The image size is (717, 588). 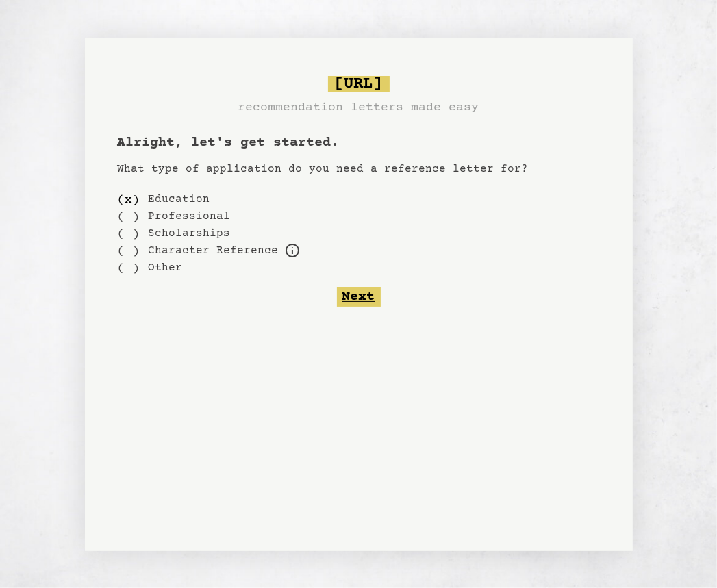 I want to click on button: Next, so click(x=359, y=297).